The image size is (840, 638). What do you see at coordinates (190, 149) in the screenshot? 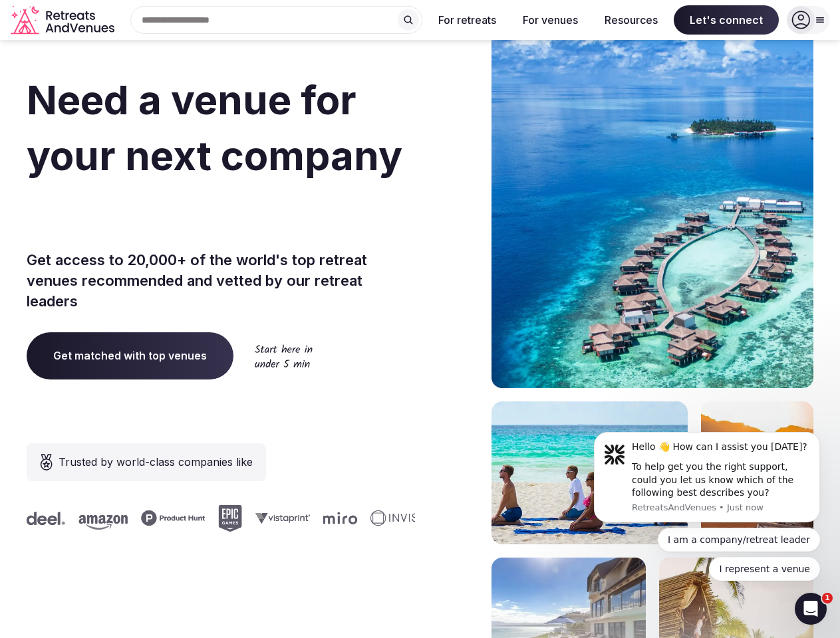
I see `button: Quick reply: I represent a venue` at bounding box center [190, 149].